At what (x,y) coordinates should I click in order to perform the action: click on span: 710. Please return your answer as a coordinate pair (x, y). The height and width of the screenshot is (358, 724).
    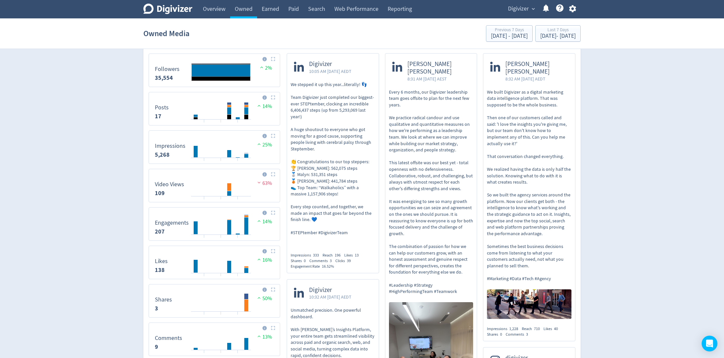
    Looking at the image, I should click on (537, 329).